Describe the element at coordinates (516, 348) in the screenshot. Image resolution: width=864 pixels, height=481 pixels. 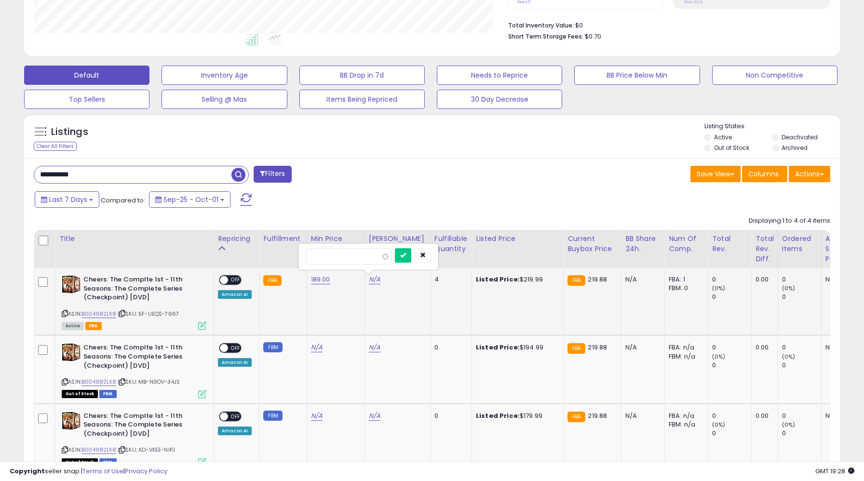
I see `div: $194.99` at that location.